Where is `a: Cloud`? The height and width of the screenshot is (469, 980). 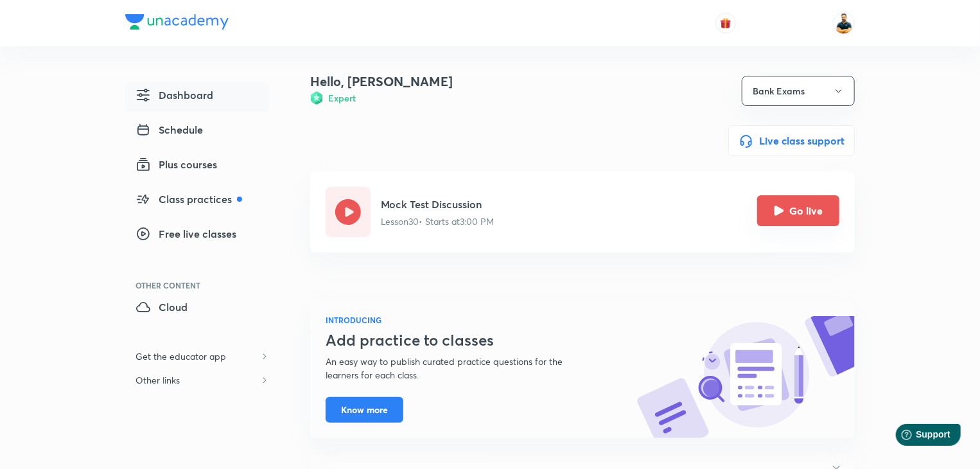 a: Cloud is located at coordinates (197, 309).